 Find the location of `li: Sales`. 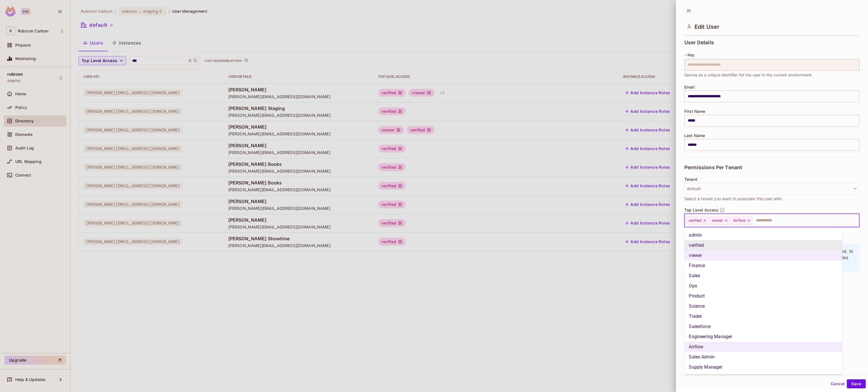

li: Sales is located at coordinates (764, 276).